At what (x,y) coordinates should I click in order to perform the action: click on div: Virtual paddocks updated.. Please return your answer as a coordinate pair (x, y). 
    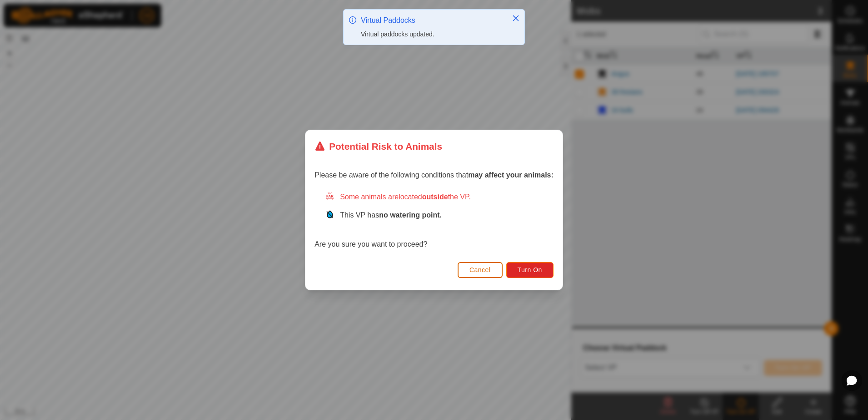
    Looking at the image, I should click on (432, 34).